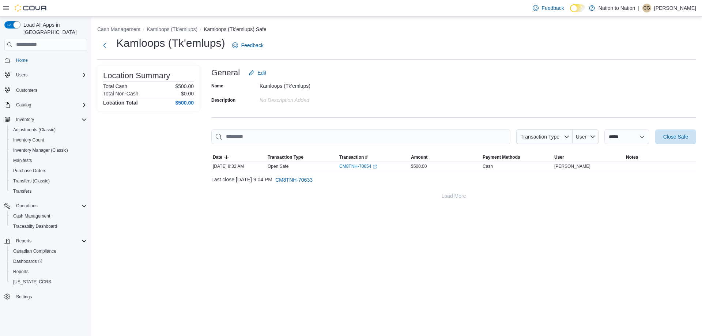  What do you see at coordinates (581, 137) in the screenshot?
I see `span: User` at bounding box center [581, 137].